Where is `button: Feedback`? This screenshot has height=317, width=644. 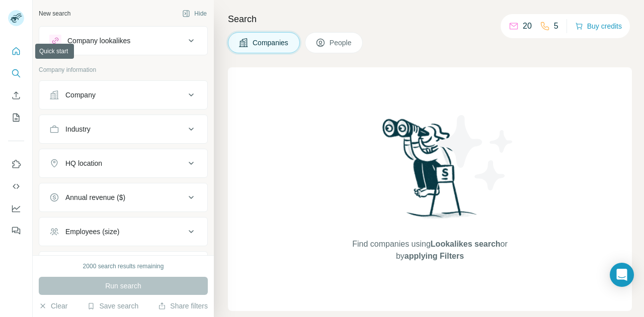
button: Feedback is located at coordinates (16, 231).